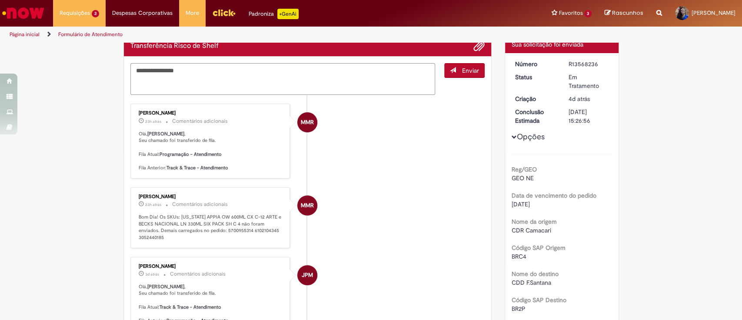 The height and width of the screenshot is (320, 742). I want to click on span: Requisições, so click(75, 13).